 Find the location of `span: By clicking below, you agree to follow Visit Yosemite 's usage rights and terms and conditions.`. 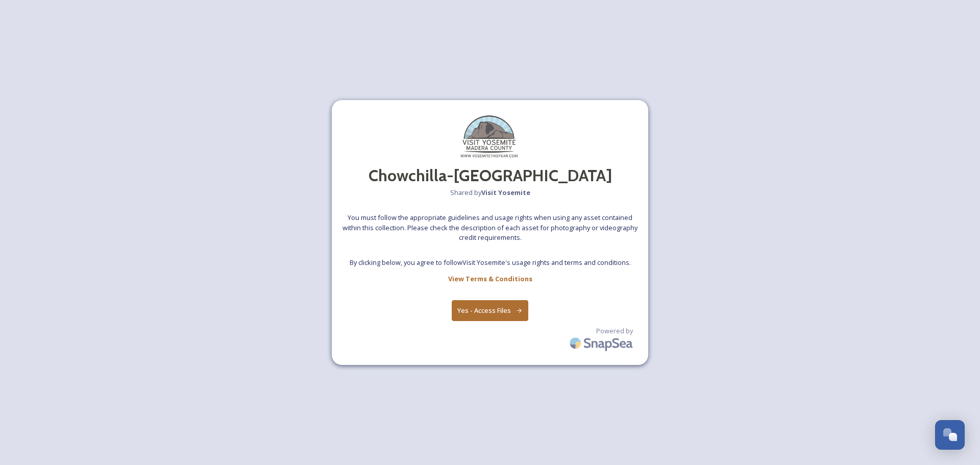

span: By clicking below, you agree to follow Visit Yosemite 's usage rights and terms and conditions. is located at coordinates (490, 262).